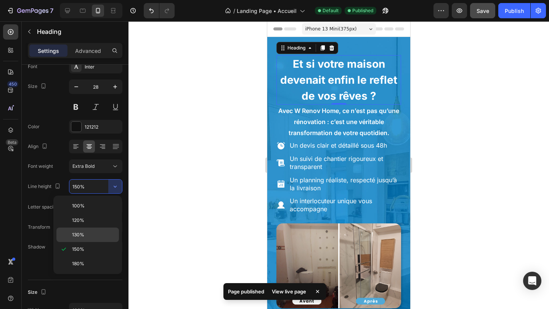 The height and width of the screenshot is (309, 549). Describe the element at coordinates (32, 67) in the screenshot. I see `div: Font` at that location.